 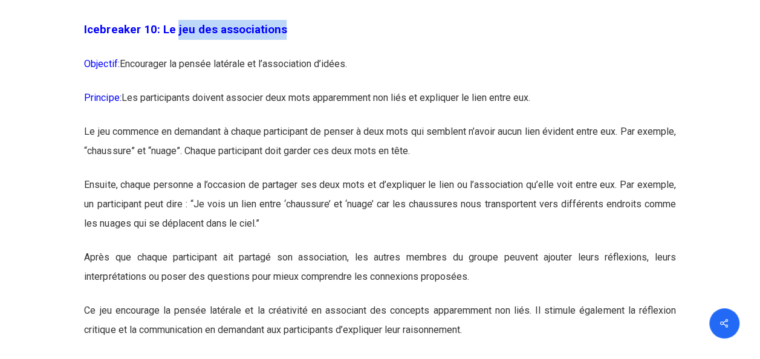 I want to click on p: Ce jeu encourage la pensée latérale et la créativité en associant des concepts apparemment non li..., so click(x=379, y=328).